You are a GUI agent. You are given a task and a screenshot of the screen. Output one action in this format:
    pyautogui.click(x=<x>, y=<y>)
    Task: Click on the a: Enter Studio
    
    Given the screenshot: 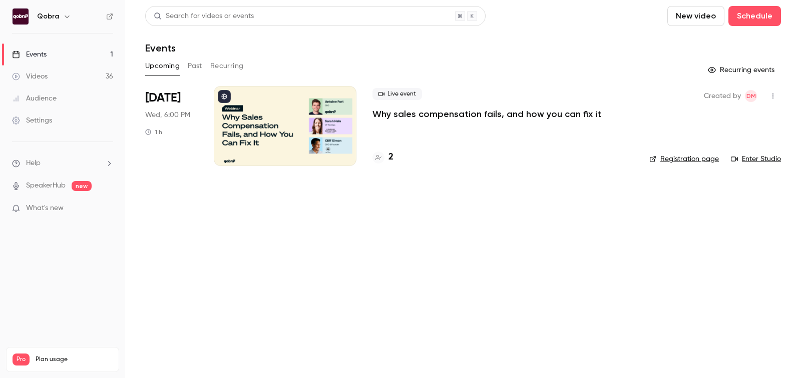 What is the action you would take?
    pyautogui.click(x=756, y=159)
    